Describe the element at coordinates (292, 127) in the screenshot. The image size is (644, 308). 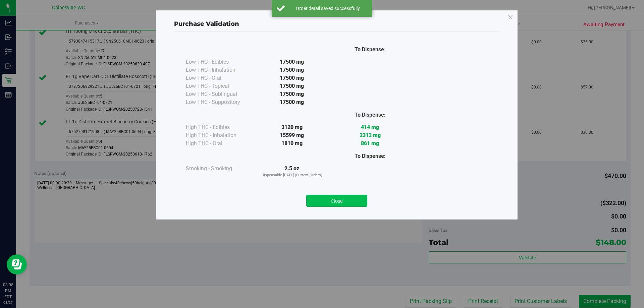
I see `div: 3120 mg` at that location.